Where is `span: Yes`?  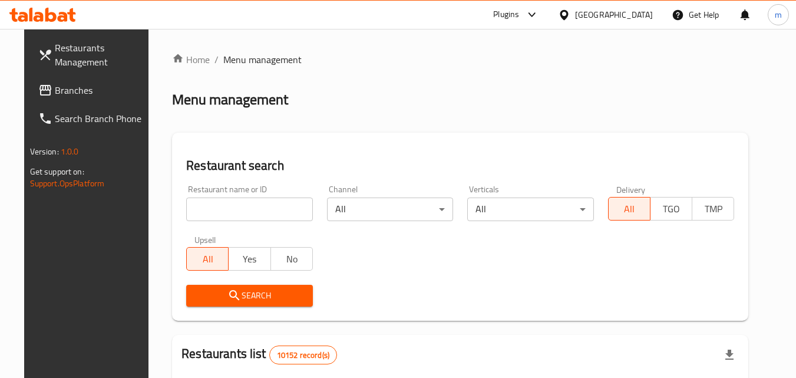 span: Yes is located at coordinates (249, 259).